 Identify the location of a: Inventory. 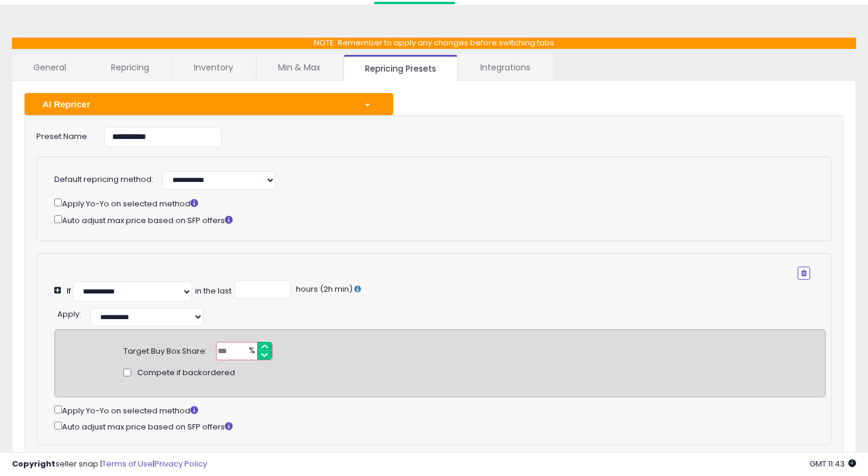
(213, 67).